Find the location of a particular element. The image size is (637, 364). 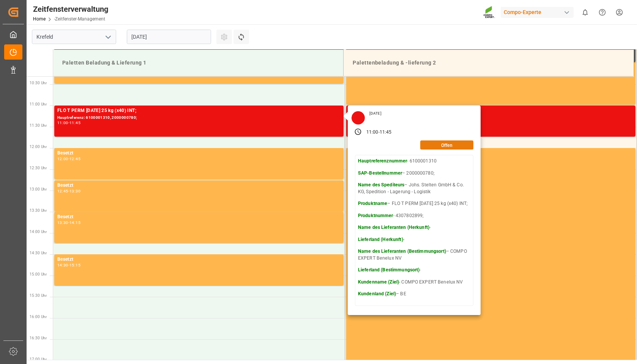

font: Name des Lieferanten (Herkunft) is located at coordinates (394, 228).